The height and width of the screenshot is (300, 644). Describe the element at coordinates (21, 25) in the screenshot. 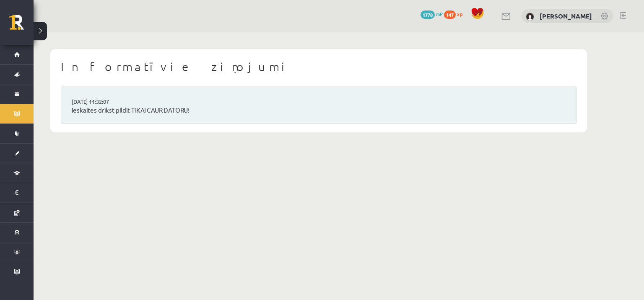

I see `a: Rīgas 1. Tālmācības vidusskola` at that location.